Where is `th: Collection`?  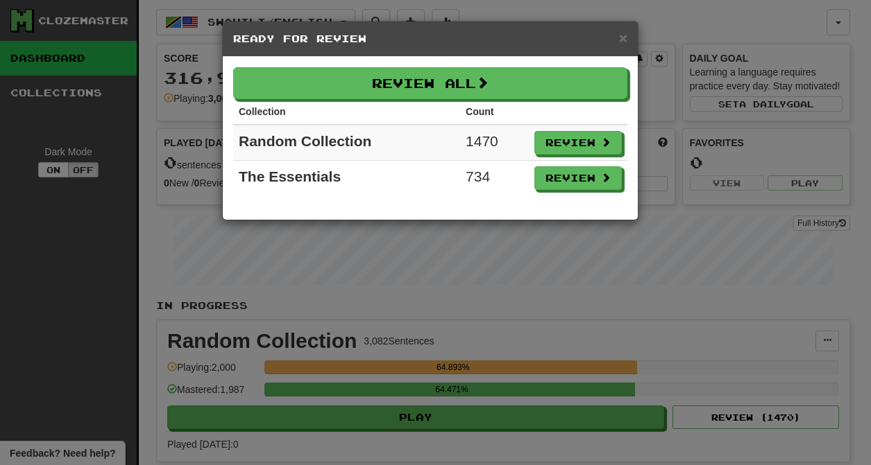 th: Collection is located at coordinates (346, 112).